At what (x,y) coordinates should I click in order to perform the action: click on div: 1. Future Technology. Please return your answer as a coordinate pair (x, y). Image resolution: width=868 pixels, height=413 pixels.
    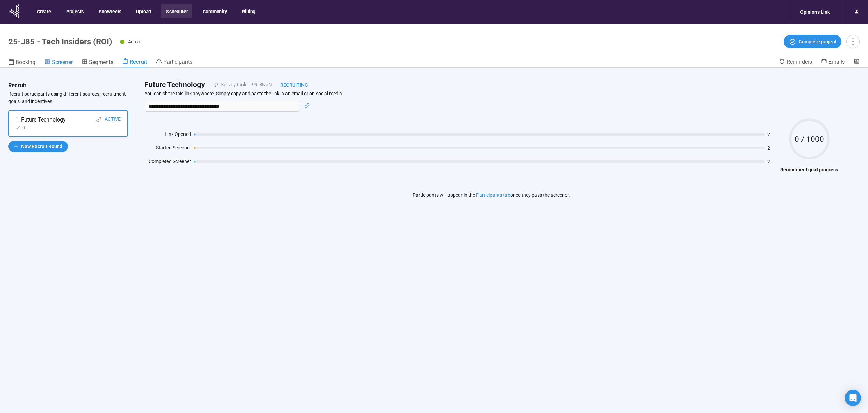
    Looking at the image, I should click on (40, 120).